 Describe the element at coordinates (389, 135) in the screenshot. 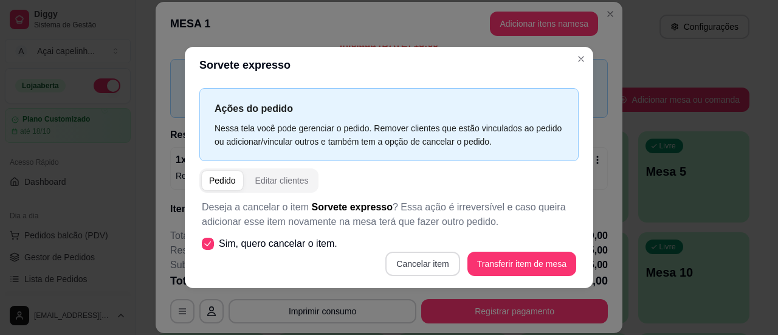

I see `div: Nessa tela você pode gerenciar o pedido. Remover clientes que estão vinculados ao pedido ou adici...` at that location.